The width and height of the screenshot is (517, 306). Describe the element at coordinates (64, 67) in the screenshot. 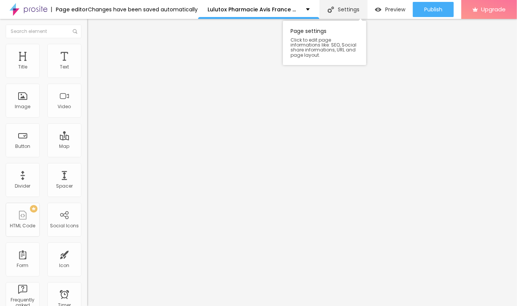

I see `div: Text` at that location.